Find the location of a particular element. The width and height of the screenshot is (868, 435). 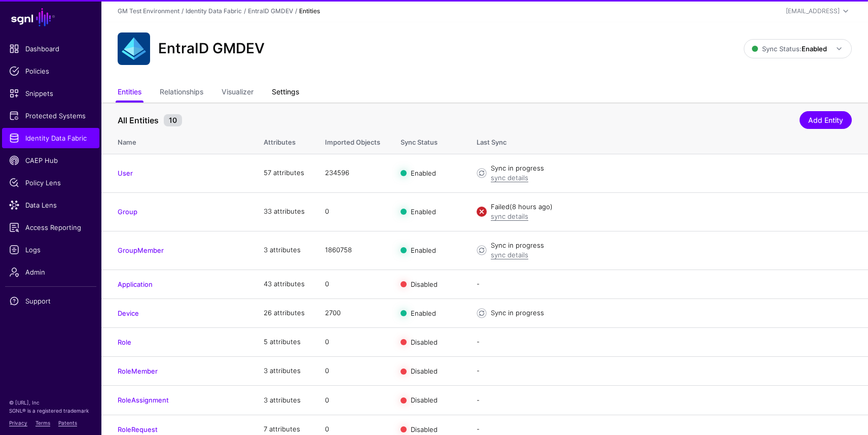

a: Role is located at coordinates (124, 342).